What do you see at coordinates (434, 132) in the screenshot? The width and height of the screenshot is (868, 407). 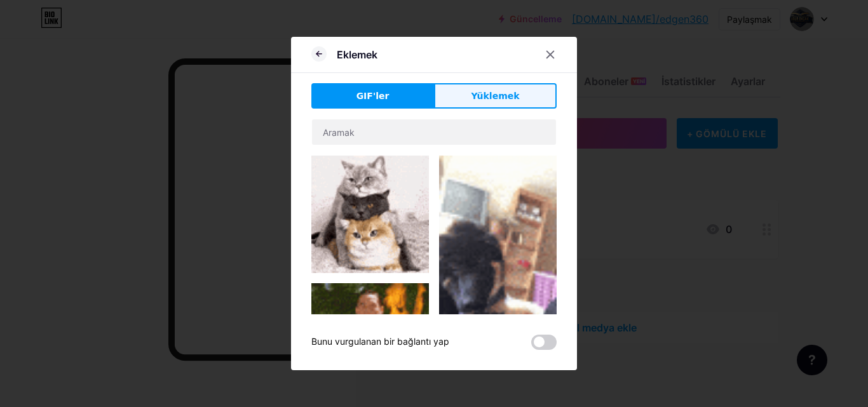 I see `input: Aramak` at bounding box center [434, 132].